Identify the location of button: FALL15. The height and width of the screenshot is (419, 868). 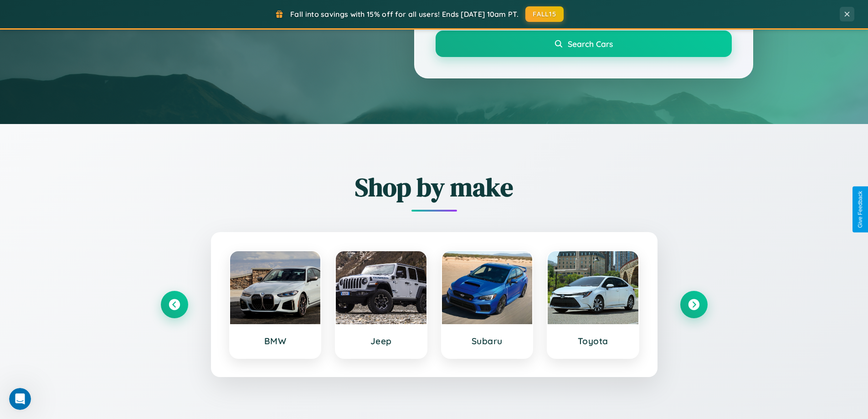
(545, 14).